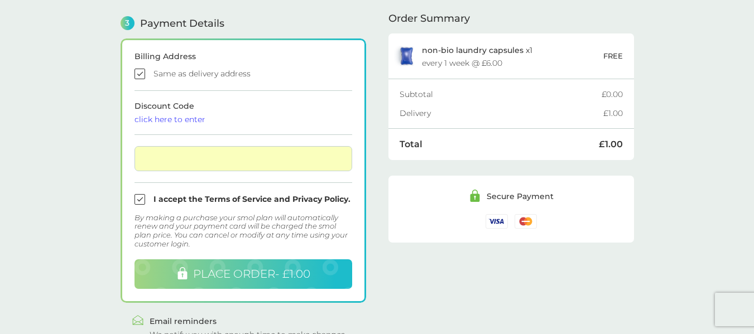 The image size is (754, 334). Describe the element at coordinates (252, 321) in the screenshot. I see `div: Email reminders` at that location.